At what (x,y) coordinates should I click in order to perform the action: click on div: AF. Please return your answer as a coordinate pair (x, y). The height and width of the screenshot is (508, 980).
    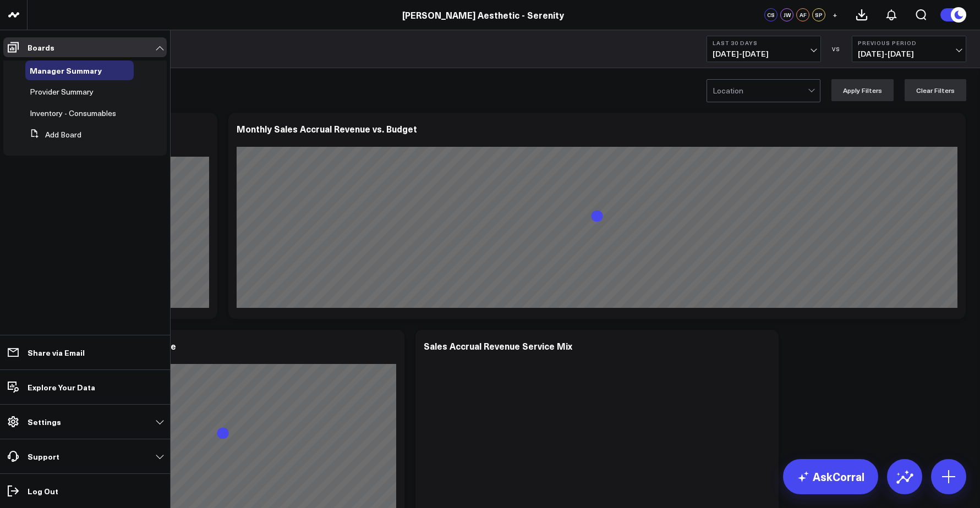
    Looking at the image, I should click on (802, 15).